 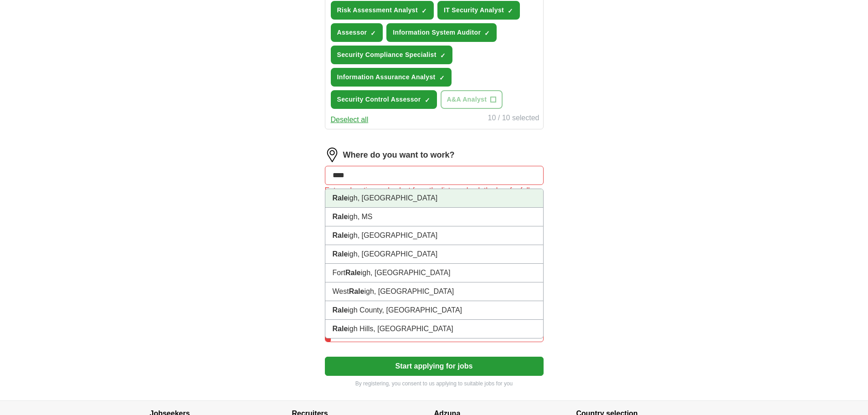 I want to click on div: Enter a location and select from the list, or check the box for fully remote roles, so click(x=434, y=196).